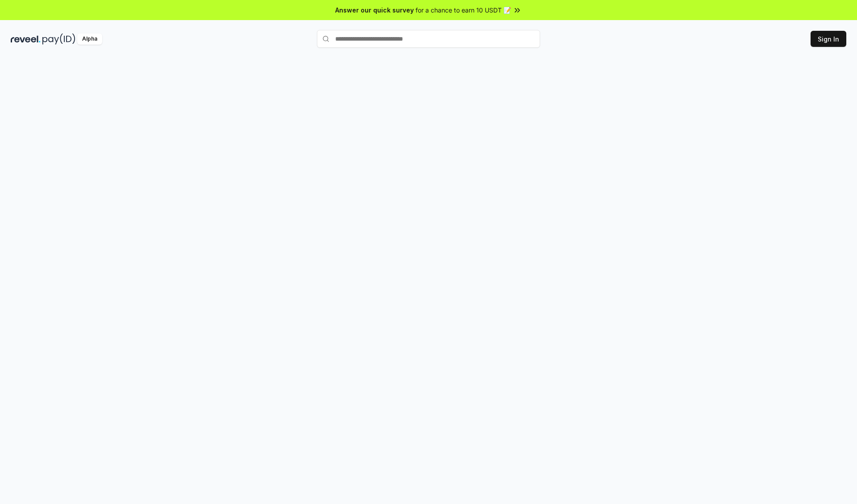  Describe the element at coordinates (25, 39) in the screenshot. I see `img: reveel_dark` at that location.